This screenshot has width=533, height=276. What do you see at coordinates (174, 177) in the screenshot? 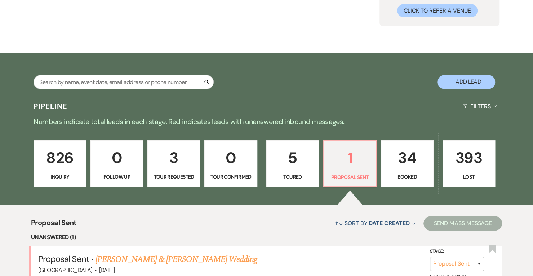
I see `p: Tour Requested` at bounding box center [174, 177].